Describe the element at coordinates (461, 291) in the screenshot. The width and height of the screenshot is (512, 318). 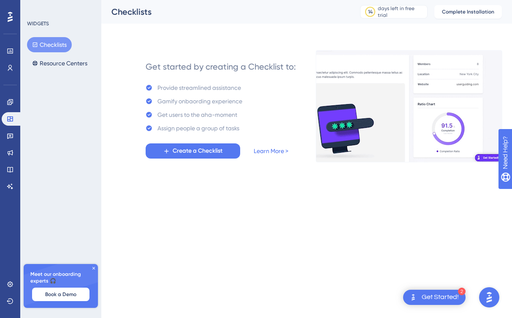
I see `div: 2` at that location.